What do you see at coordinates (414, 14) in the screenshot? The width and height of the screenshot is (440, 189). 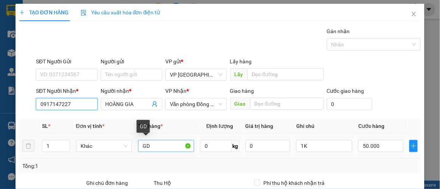 I see `span: close` at bounding box center [414, 14].